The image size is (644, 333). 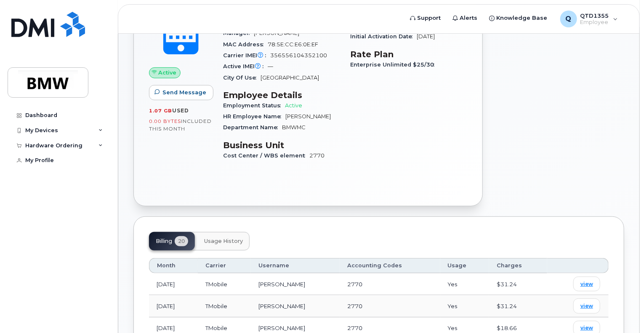 I want to click on span: Employment Status, so click(x=254, y=105).